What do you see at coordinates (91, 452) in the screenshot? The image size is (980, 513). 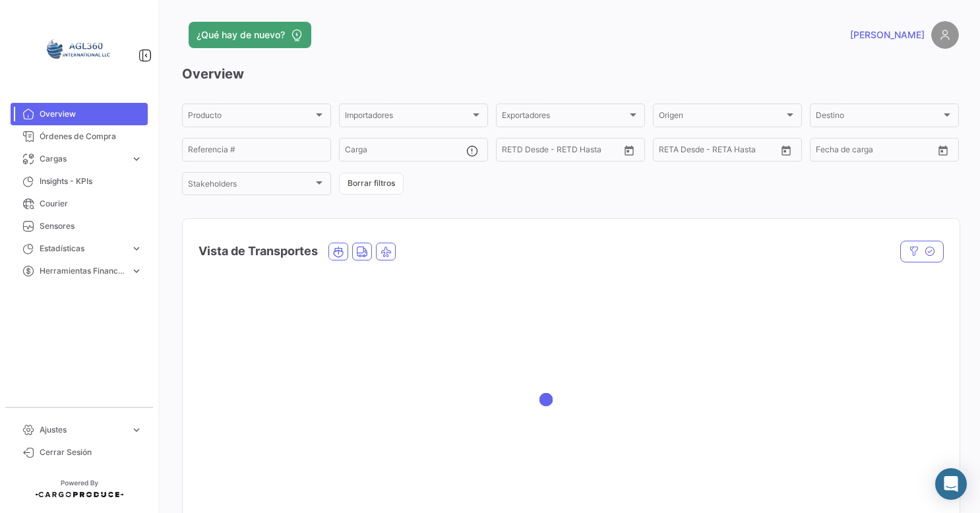 I see `span: Cerrar Sesión` at bounding box center [91, 452].